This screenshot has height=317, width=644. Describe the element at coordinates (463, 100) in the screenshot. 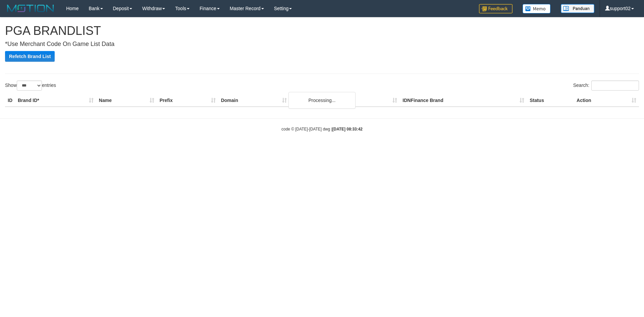

I see `th: IDNFinance Brand` at that location.